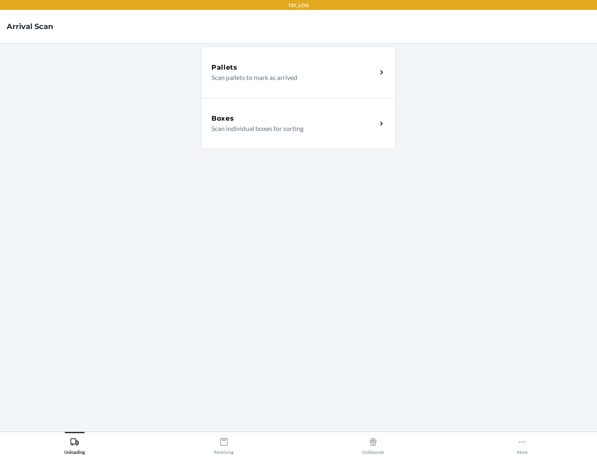 The image size is (597, 456). Describe the element at coordinates (291, 78) in the screenshot. I see `p: Scan pallets to mark as arrived` at that location.